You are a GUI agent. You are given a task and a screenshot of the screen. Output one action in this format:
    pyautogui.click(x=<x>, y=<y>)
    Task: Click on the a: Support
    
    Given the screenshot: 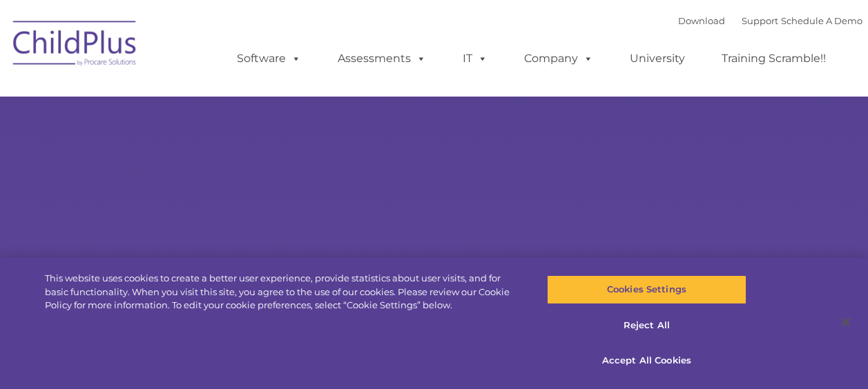 What is the action you would take?
    pyautogui.click(x=760, y=20)
    